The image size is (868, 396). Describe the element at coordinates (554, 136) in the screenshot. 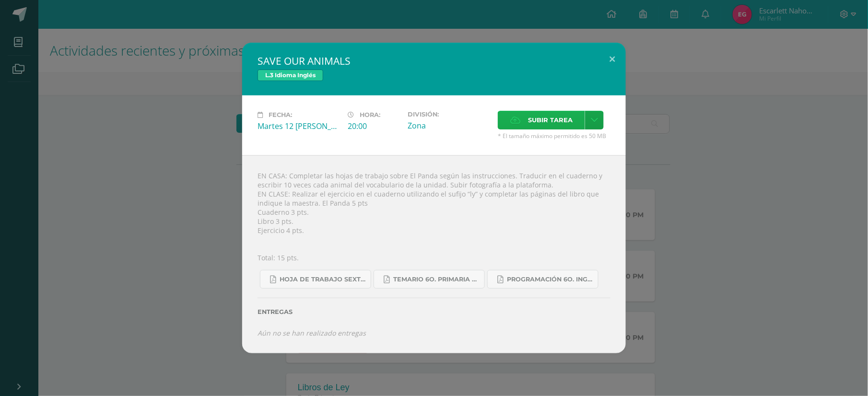

I see `span: * El tamaño máximo permitido es 50 MB` at that location.